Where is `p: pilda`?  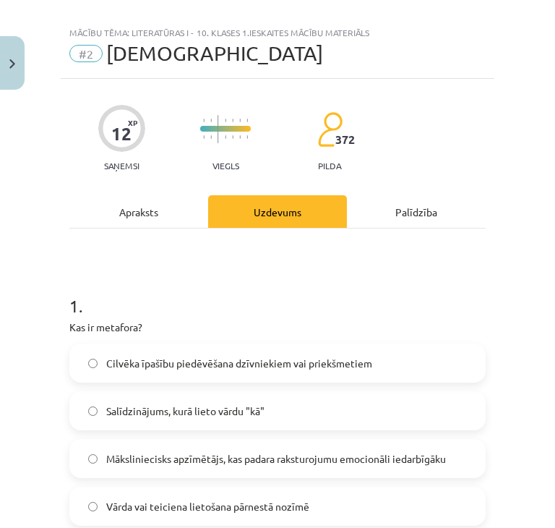 p: pilda is located at coordinates (330, 166).